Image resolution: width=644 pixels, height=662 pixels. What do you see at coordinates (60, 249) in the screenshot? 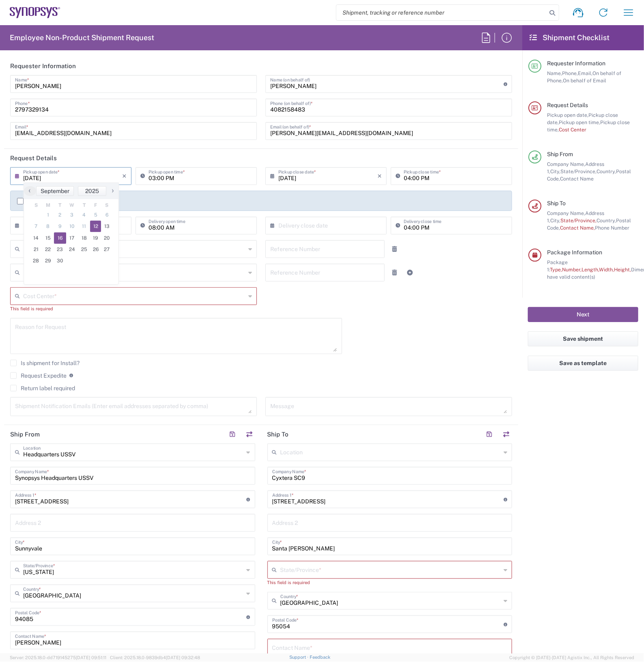
I see `span: 23` at bounding box center [60, 249].